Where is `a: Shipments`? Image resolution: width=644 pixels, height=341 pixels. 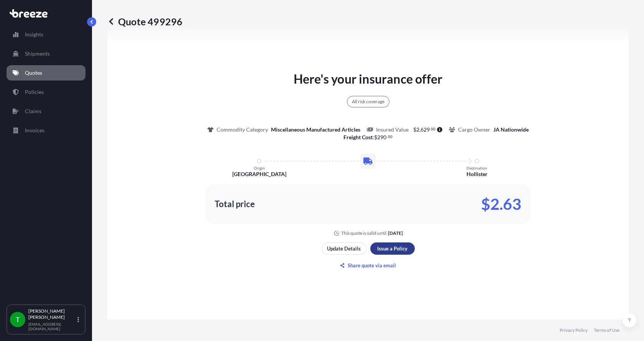 a: Shipments is located at coordinates (46, 54).